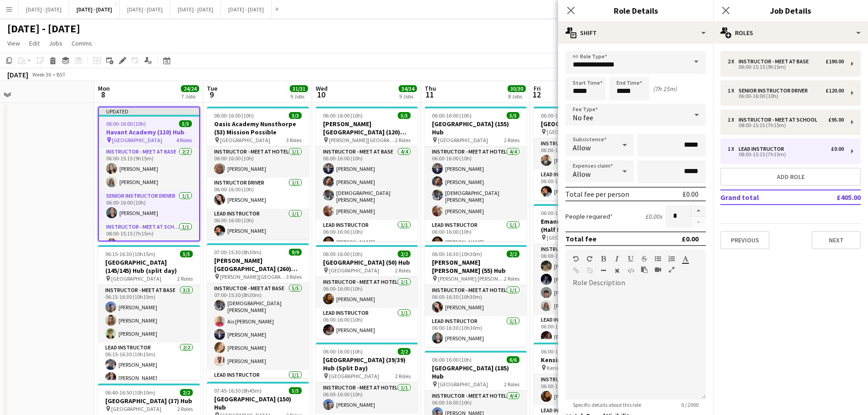 This screenshot has height=415, width=868. I want to click on div: £0.00 x, so click(654, 216).